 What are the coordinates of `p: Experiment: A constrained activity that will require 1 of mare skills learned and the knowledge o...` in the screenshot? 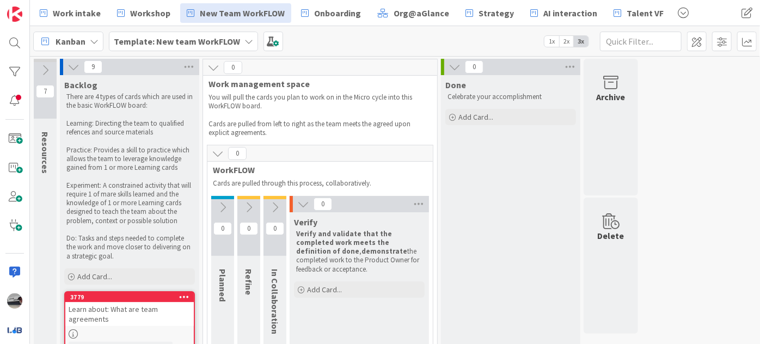 It's located at (130, 203).